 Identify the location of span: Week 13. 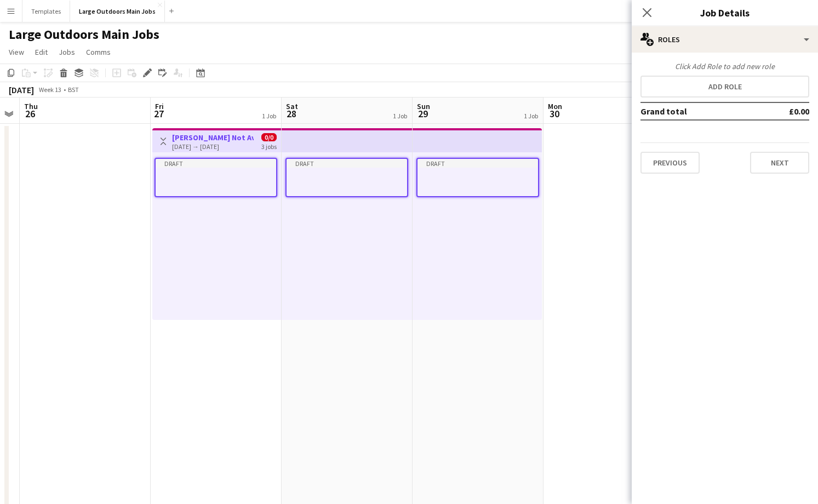
(50, 89).